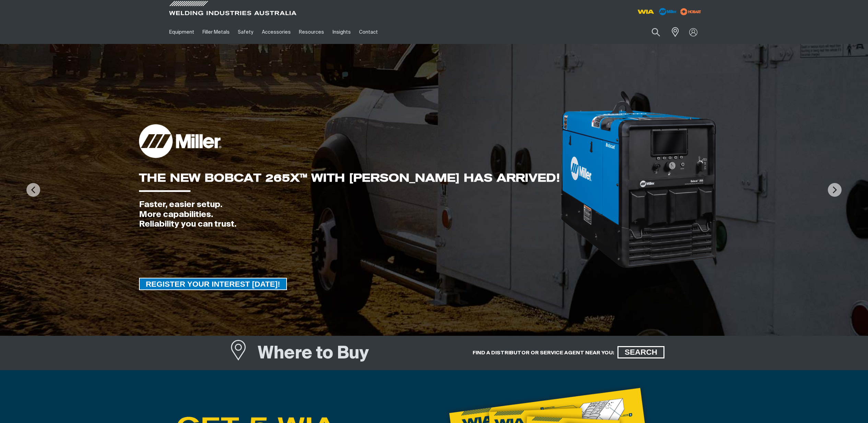 This screenshot has height=423, width=868. Describe the element at coordinates (656, 32) in the screenshot. I see `button: Search products` at that location.